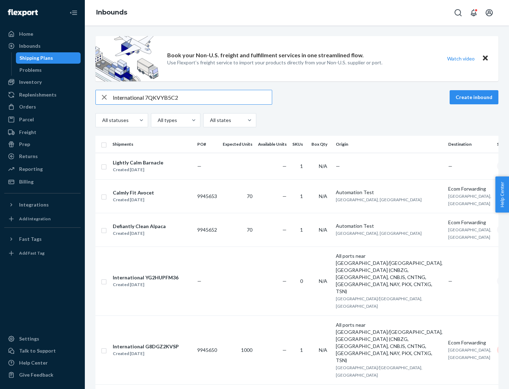 This screenshot has width=509, height=389. Describe the element at coordinates (30, 239) in the screenshot. I see `div: Fast Tags` at that location.